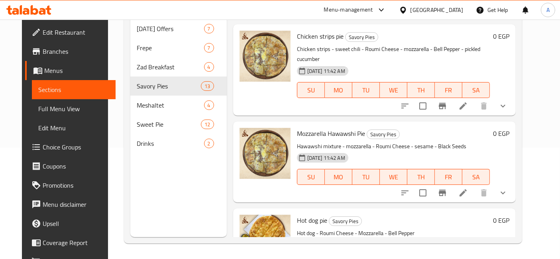 Image resolution: width=560 pixels, height=259 pixels. What do you see at coordinates (331, 133) in the screenshot?
I see `span: Mozzarella Hawawshi Pie` at bounding box center [331, 133].